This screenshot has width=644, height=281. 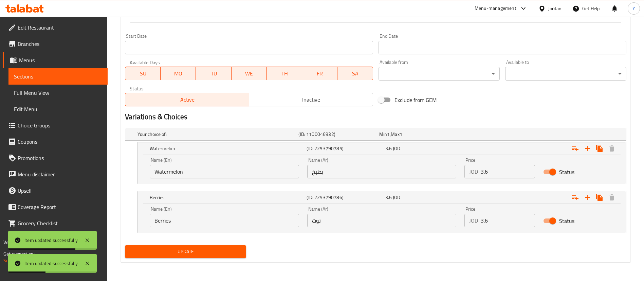 I want to click on h5: Watermelon, so click(x=227, y=149).